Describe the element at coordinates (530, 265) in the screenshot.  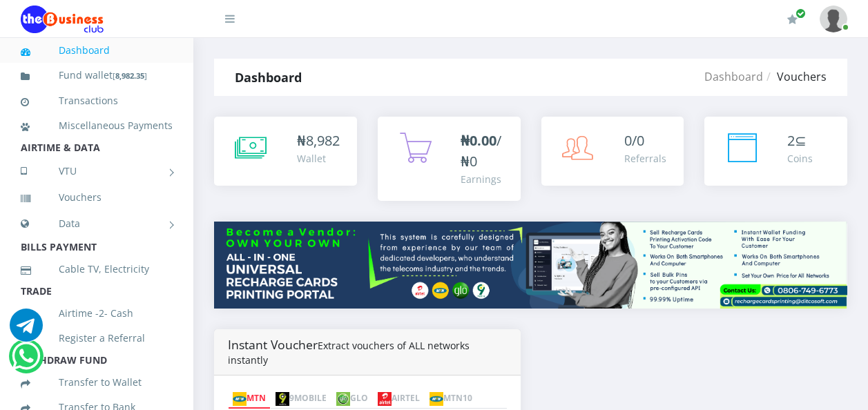
I see `img: multitenant_rcp.png` at that location.